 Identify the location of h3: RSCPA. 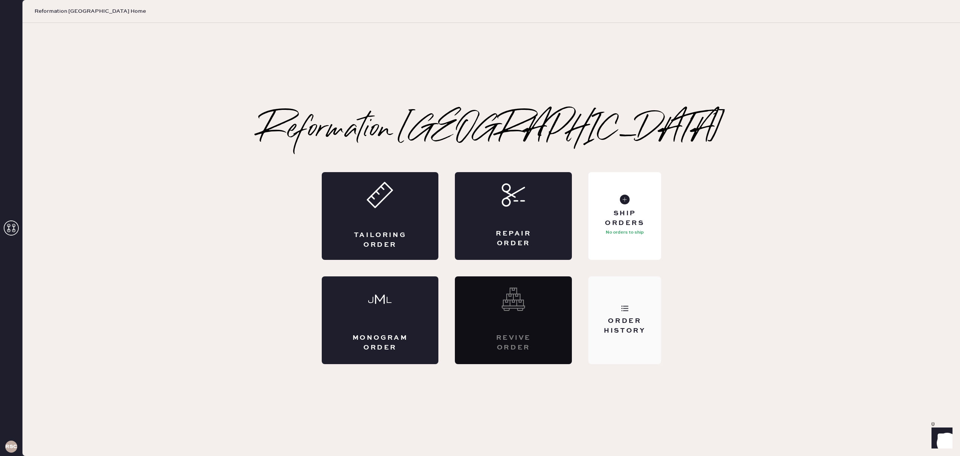
(11, 447).